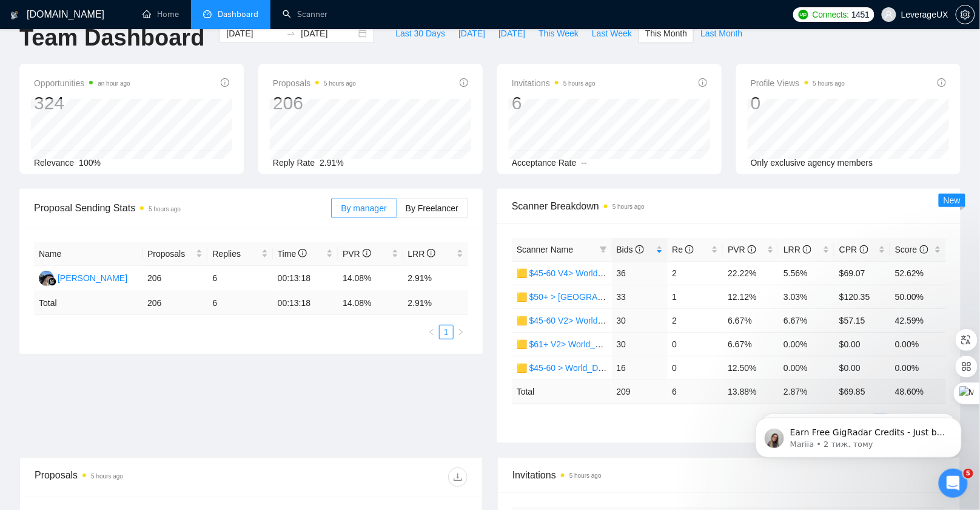 This screenshot has width=980, height=510. What do you see at coordinates (46, 278) in the screenshot?
I see `img: AA` at bounding box center [46, 278].